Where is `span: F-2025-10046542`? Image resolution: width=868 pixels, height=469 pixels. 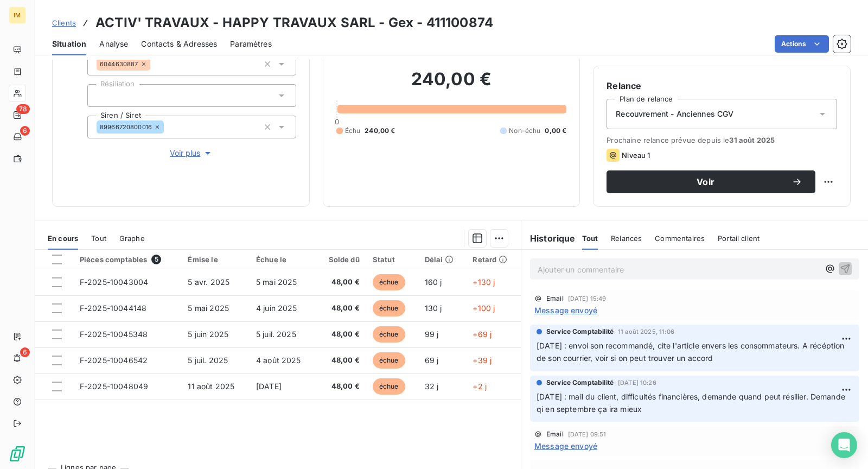 span: F-2025-10046542 is located at coordinates (113, 360).